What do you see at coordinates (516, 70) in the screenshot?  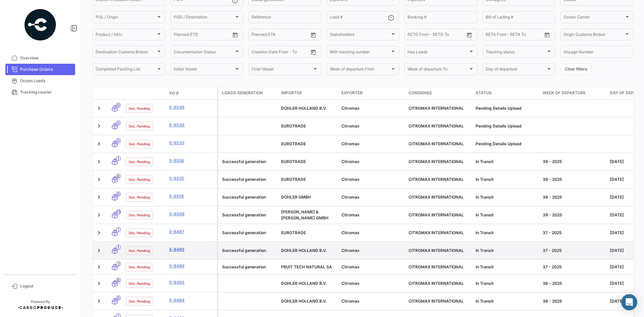 I see `span: Day of departure` at bounding box center [516, 70].